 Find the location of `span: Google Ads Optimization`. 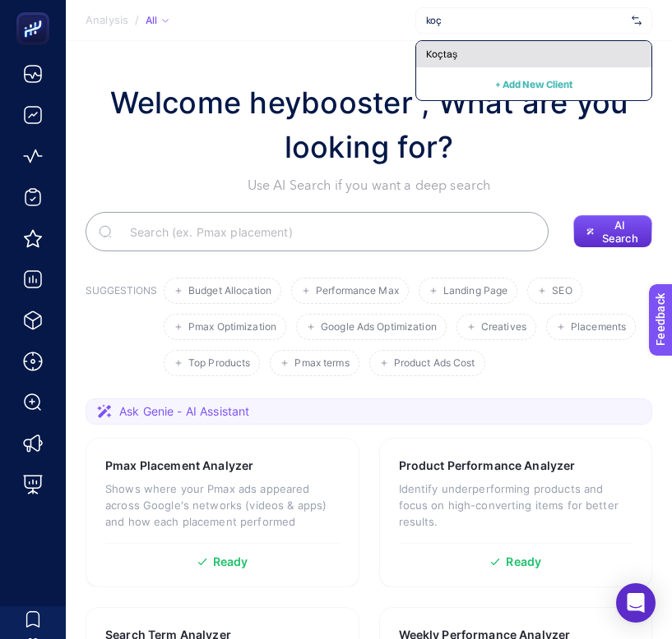

span: Google Ads Optimization is located at coordinates (378, 327).